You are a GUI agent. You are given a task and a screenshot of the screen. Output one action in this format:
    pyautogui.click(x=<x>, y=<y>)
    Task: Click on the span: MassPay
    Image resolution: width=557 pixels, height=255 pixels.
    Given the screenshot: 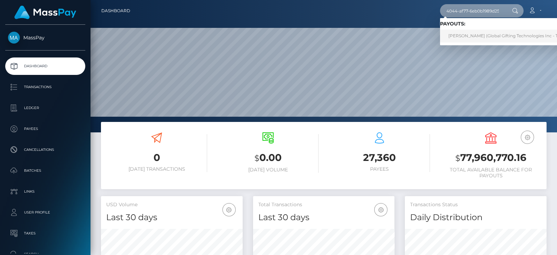 What is the action you would take?
    pyautogui.click(x=45, y=38)
    